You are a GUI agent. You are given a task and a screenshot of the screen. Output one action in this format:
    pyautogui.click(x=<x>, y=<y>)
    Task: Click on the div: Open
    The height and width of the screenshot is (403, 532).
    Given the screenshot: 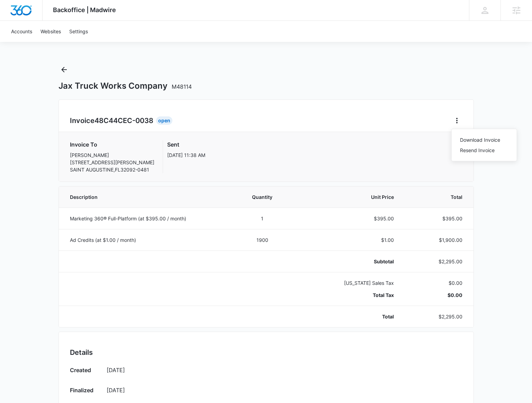 What is the action you would take?
    pyautogui.click(x=164, y=120)
    